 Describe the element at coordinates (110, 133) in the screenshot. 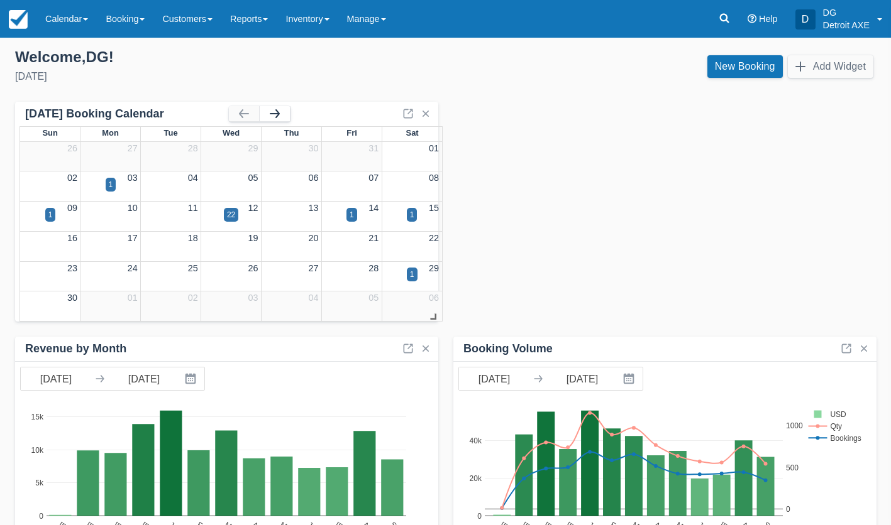

I see `span: Mon` at that location.